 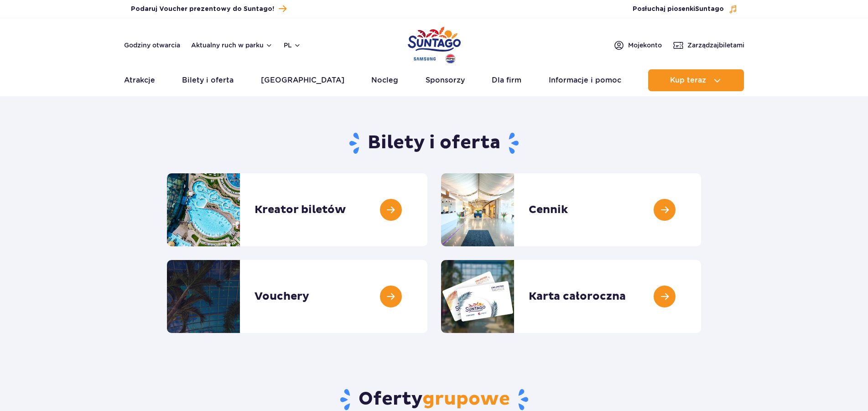 What do you see at coordinates (506, 80) in the screenshot?
I see `a: Dla firm` at bounding box center [506, 80].